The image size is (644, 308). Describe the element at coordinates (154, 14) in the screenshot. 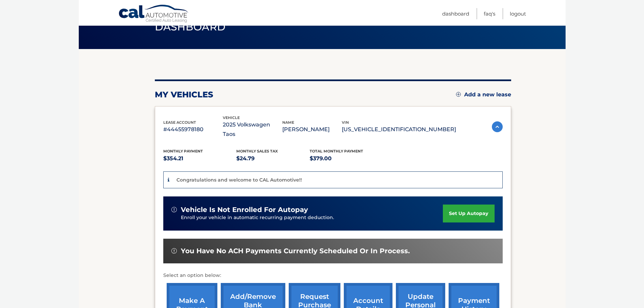

I see `a: Cal Automotive` at that location.